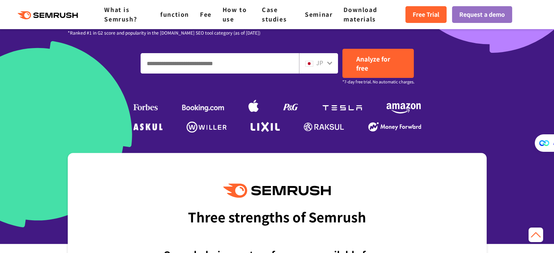  What do you see at coordinates (206, 14) in the screenshot?
I see `a: Fee` at bounding box center [206, 14].